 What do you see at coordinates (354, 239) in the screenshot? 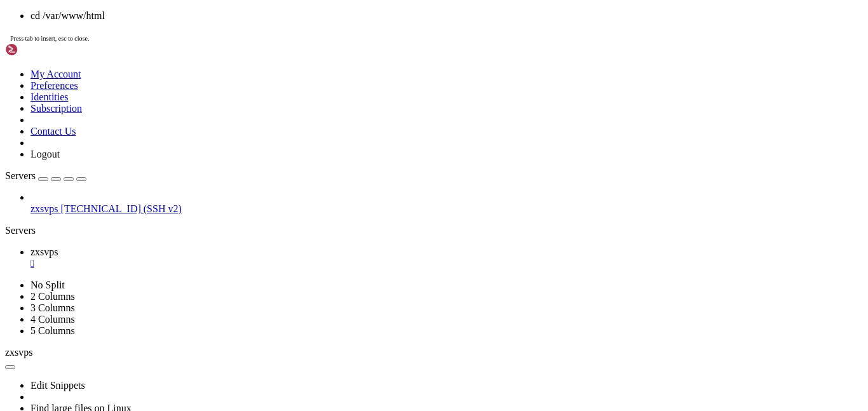
I see `x-row: remote: Counting objects: 100% (277/277), done.` at bounding box center [354, 239].